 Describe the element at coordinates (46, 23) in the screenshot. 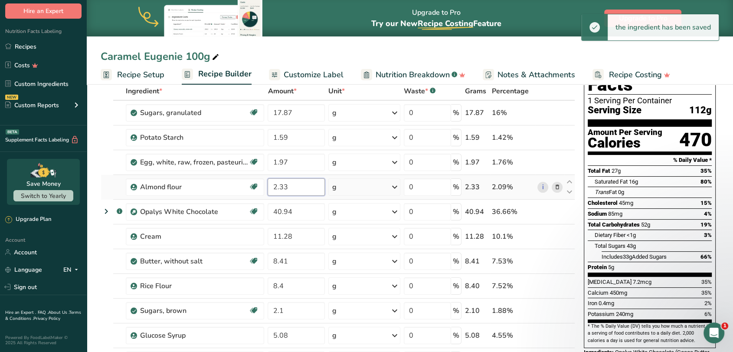

I see `img: logo` at that location.